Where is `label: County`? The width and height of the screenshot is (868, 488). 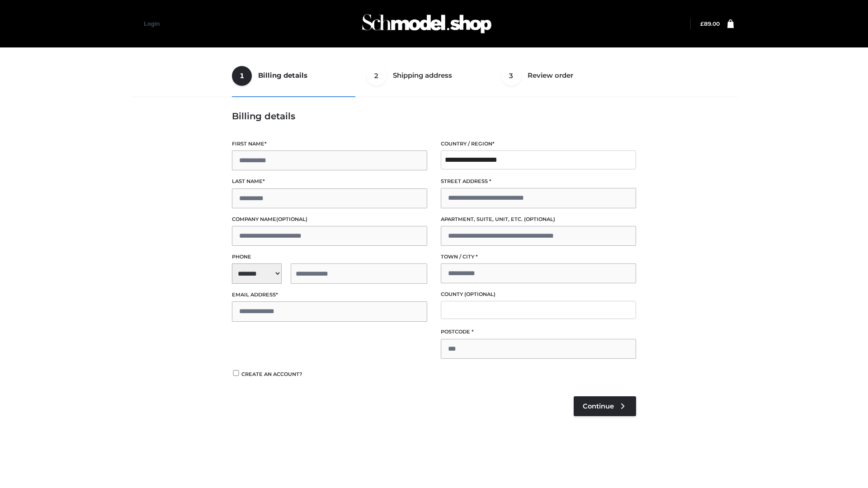
label: County is located at coordinates (539, 294).